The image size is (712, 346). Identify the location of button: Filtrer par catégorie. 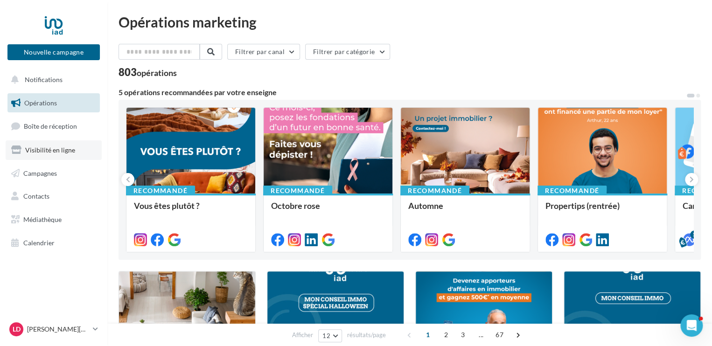
(347, 52).